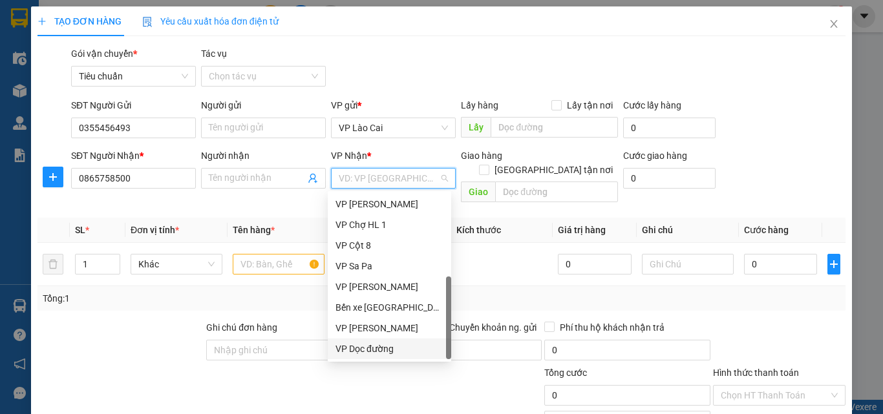 The image size is (883, 414). Describe the element at coordinates (492, 328) in the screenshot. I see `span: Chuyển khoản ng. gửi` at that location.